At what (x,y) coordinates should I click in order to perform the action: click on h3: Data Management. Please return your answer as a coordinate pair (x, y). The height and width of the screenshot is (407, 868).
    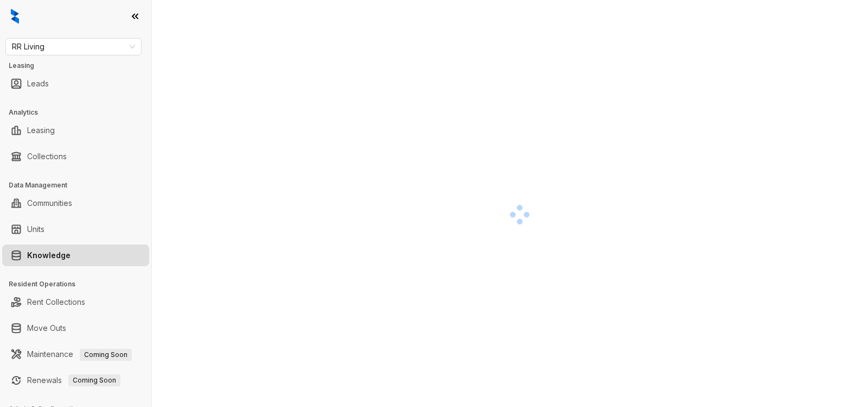
    Looking at the image, I should click on (80, 185).